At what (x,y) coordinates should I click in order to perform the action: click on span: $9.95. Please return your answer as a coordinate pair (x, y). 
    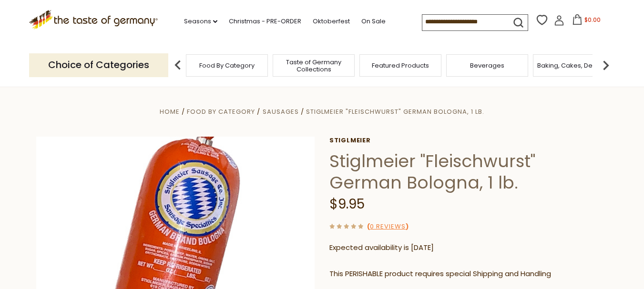
    Looking at the image, I should click on (347, 203).